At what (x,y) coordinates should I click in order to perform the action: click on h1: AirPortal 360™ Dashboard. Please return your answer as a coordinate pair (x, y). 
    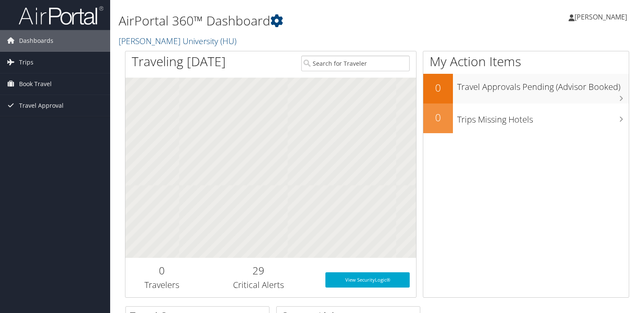
    Looking at the image, I should click on (291, 21).